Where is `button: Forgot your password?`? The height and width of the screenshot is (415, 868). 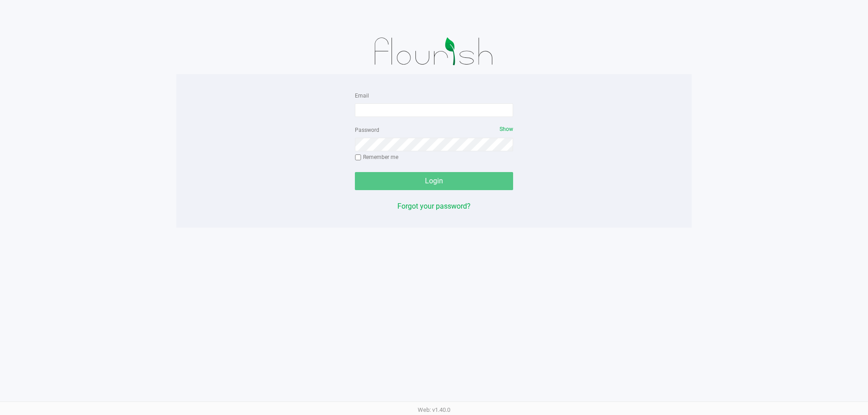
button: Forgot your password? is located at coordinates (434, 206).